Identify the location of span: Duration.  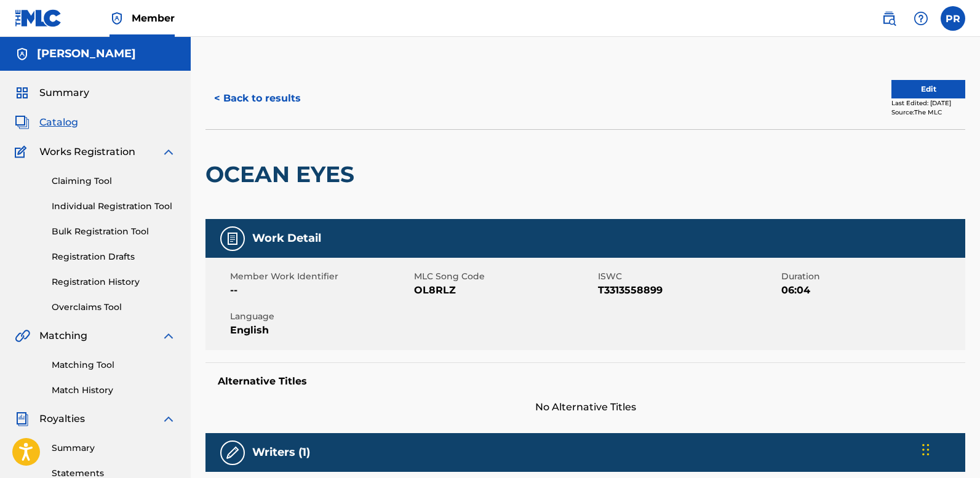
(872, 276).